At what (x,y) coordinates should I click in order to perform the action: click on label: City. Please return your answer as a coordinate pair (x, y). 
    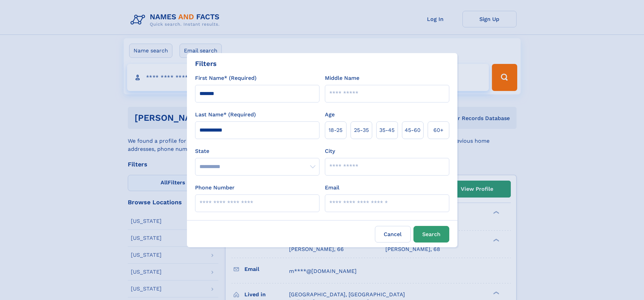
    Looking at the image, I should click on (330, 151).